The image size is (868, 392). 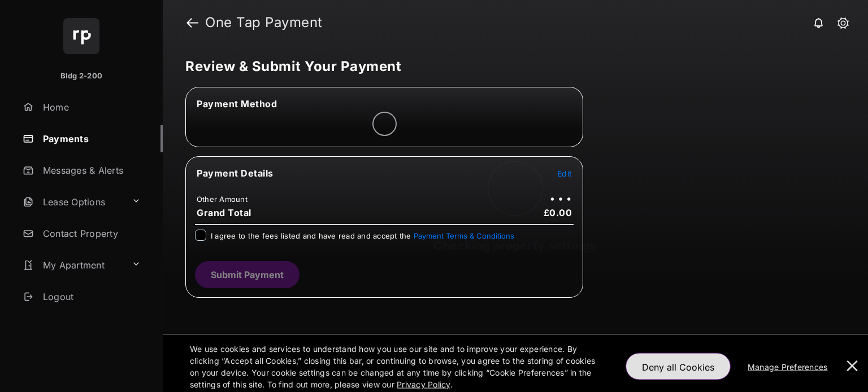 I want to click on p: Bldg 2-200, so click(x=81, y=77).